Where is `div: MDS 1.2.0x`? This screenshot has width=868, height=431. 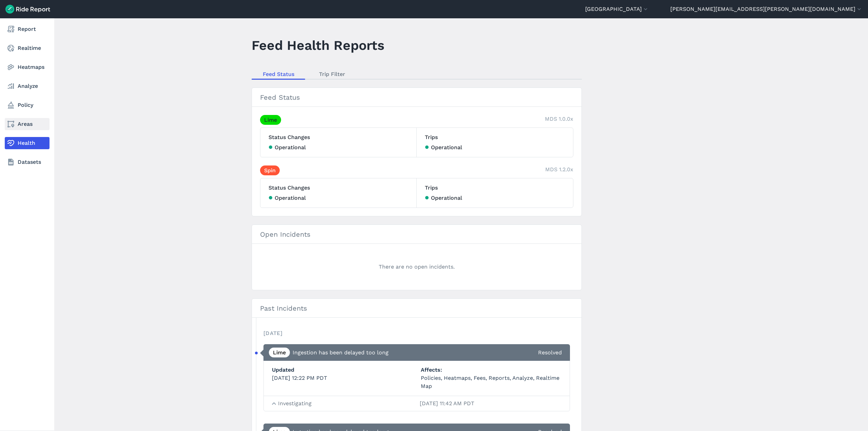 div: MDS 1.2.0x is located at coordinates (559, 170).